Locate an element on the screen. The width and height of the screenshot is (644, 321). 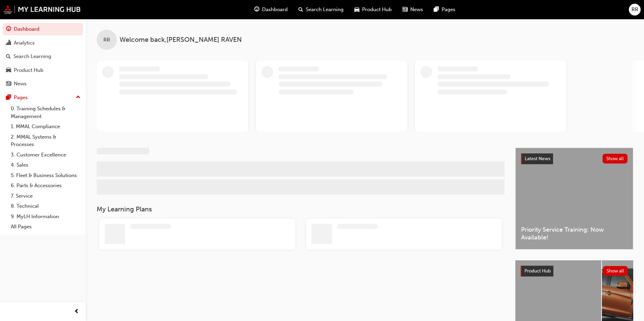
span: chart-icon is located at coordinates (9, 43).